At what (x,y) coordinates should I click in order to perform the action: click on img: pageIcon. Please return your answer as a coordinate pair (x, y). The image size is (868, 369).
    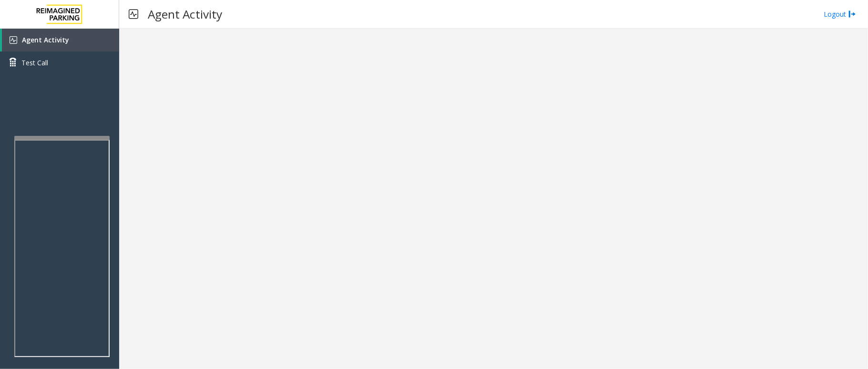
    Looking at the image, I should click on (134, 14).